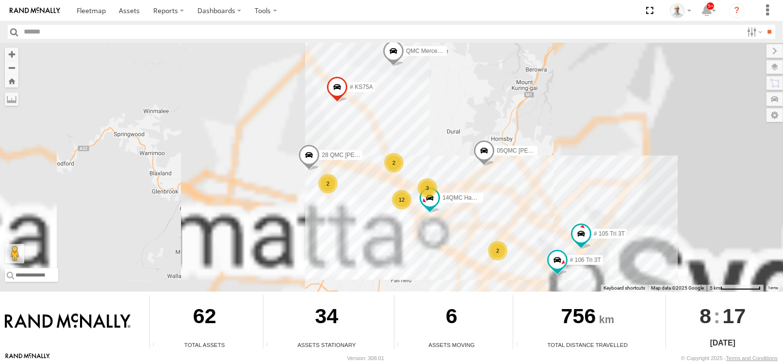 The height and width of the screenshot is (363, 783). Describe the element at coordinates (463, 198) in the screenshot. I see `span: 14QMC Hamza` at that location.